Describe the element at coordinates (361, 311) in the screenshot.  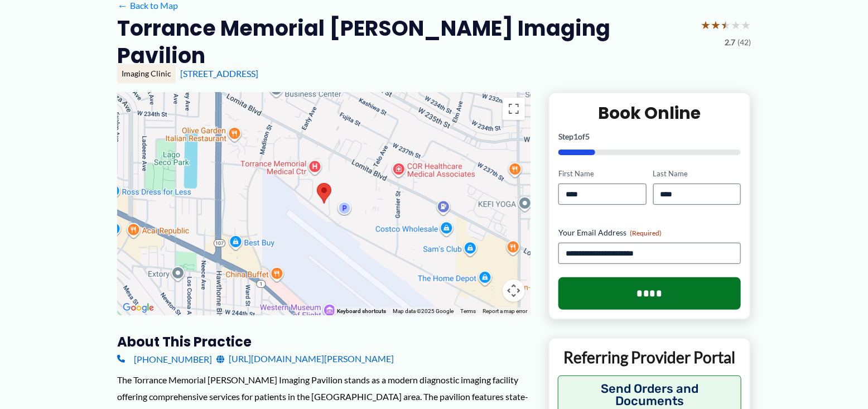
I see `button: Keyboard shortcuts` at that location.